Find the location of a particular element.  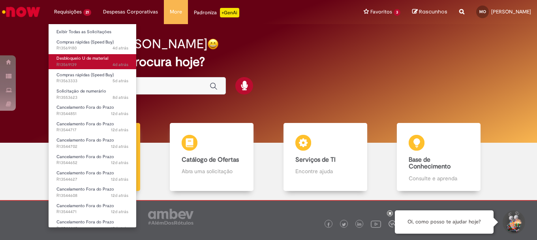

span: 5d atrás is located at coordinates (120, 81).